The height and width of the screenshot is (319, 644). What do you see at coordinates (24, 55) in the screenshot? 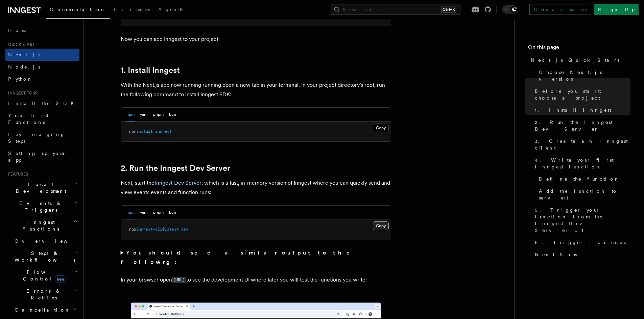
I see `span: Next.js` at bounding box center [24, 55].